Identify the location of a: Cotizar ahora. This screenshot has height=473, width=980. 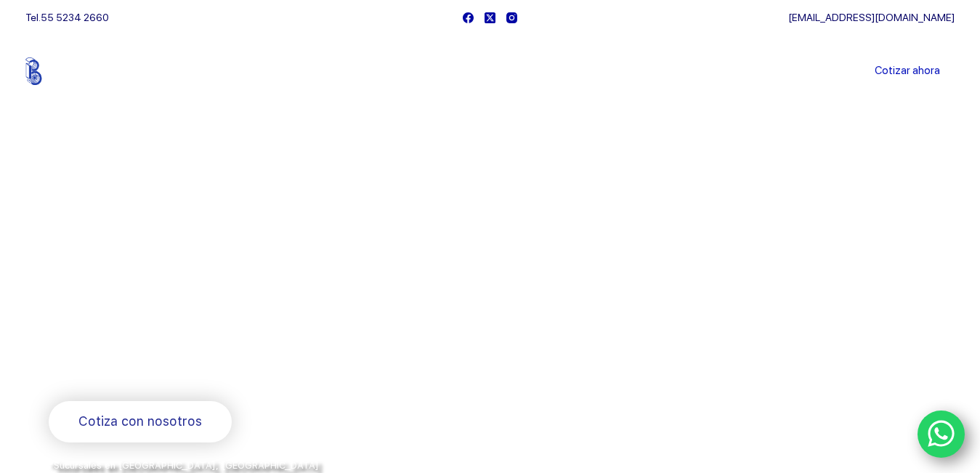
(907, 71).